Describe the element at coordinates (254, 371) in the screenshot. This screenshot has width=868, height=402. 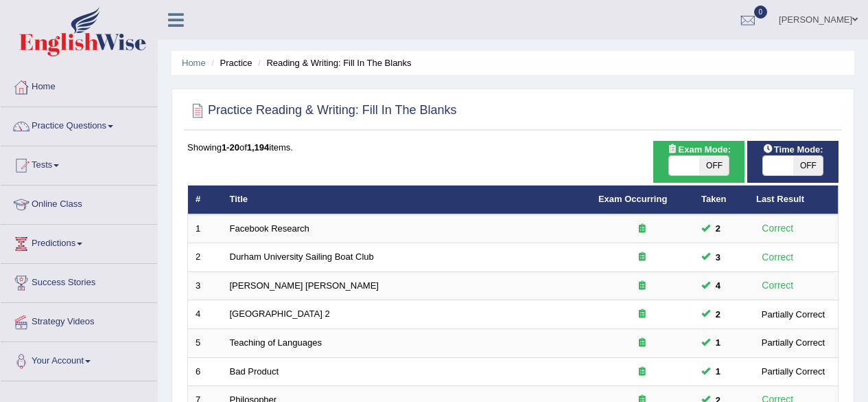
I see `a: Bad Product` at that location.